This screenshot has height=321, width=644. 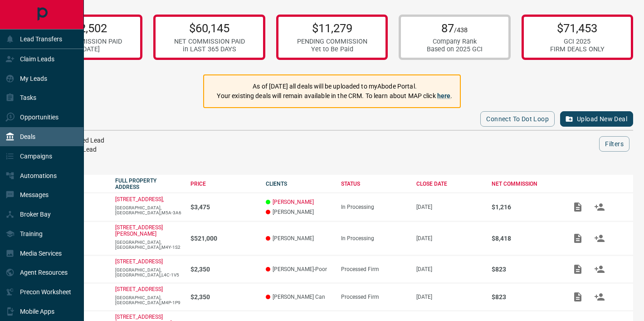 I want to click on p: $60,145, so click(x=210, y=28).